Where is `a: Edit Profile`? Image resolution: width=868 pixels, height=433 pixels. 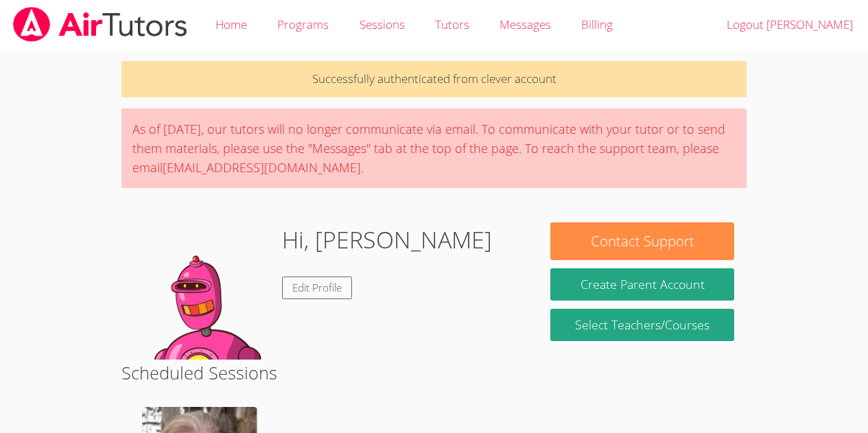 a: Edit Profile is located at coordinates (317, 288).